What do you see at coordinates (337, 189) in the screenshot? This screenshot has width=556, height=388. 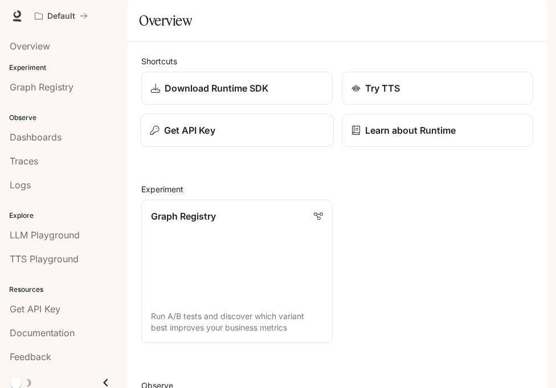 I see `h2: Experiment` at bounding box center [337, 189].